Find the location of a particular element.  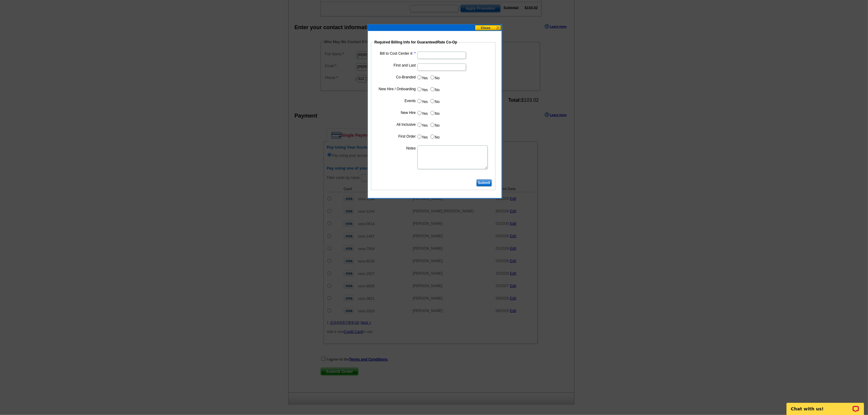

label: All Inclusive is located at coordinates (395, 125).